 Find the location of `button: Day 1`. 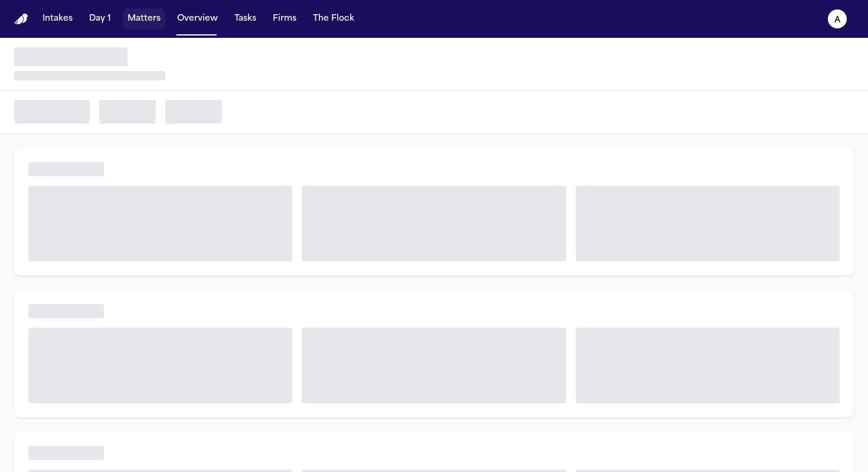

button: Day 1 is located at coordinates (100, 19).